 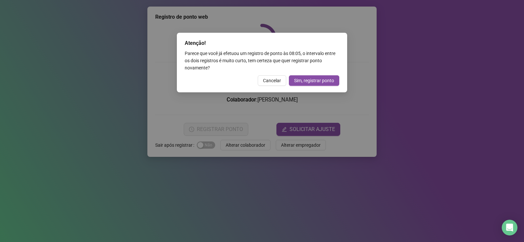 I want to click on div: Parece que você já efetuou um registro de ponto às 08:05 , o intervalo entre os dois registros é ..., so click(x=262, y=61).